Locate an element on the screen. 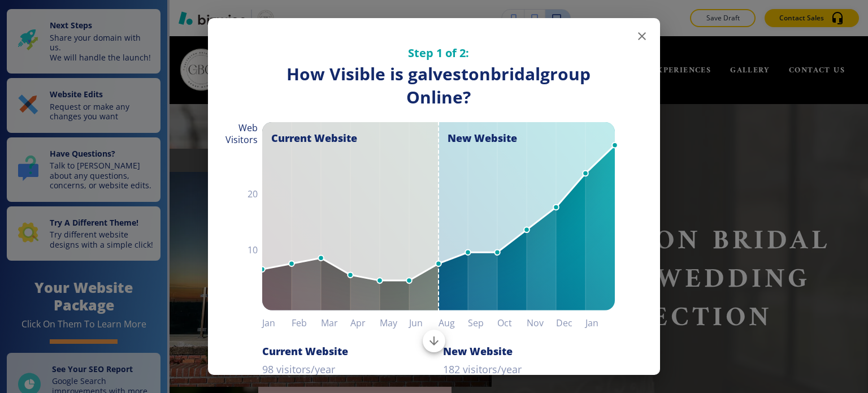 This screenshot has height=393, width=868. h6: Jun is located at coordinates (424, 322).